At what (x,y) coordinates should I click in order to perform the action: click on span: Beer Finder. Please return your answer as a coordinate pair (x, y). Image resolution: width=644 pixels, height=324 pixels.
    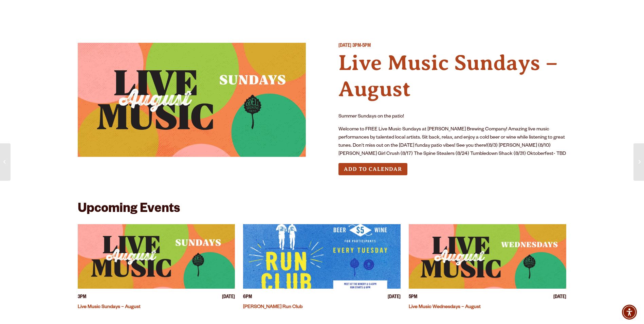
    Looking at the image, I should click on (525, 11).